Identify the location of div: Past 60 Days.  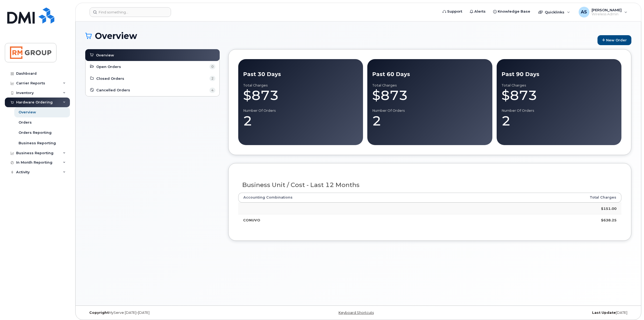
(429, 74).